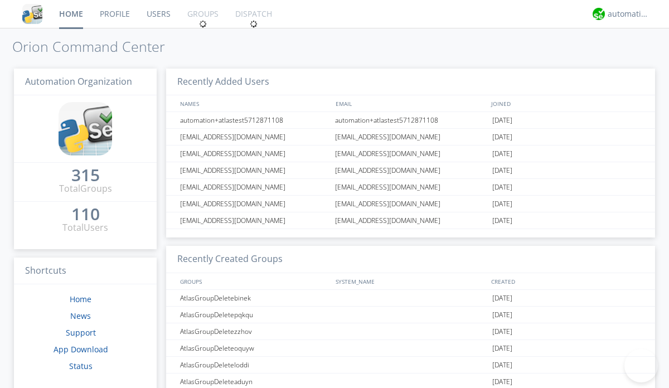 This screenshot has height=388, width=669. What do you see at coordinates (81, 332) in the screenshot?
I see `a: Support` at bounding box center [81, 332].